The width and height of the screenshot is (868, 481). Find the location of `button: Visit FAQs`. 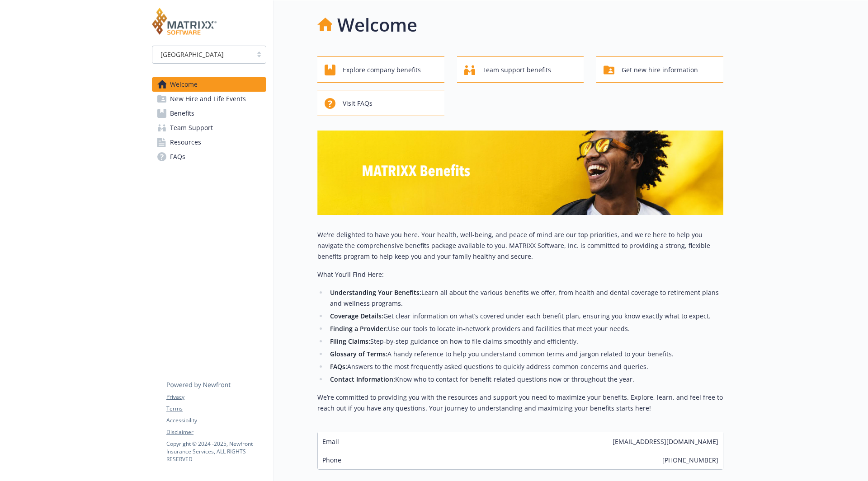

button: Visit FAQs is located at coordinates (381, 103).